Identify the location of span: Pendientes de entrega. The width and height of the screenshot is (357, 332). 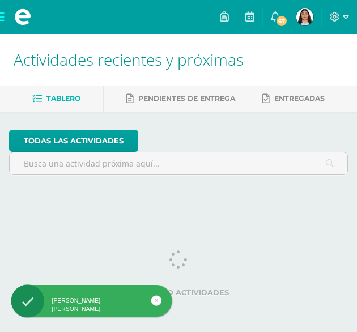
(186, 98).